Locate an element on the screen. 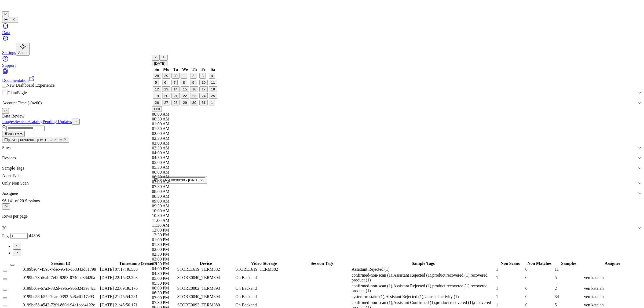 This screenshot has width=644, height=308. div: 04:00 PM is located at coordinates (185, 269).